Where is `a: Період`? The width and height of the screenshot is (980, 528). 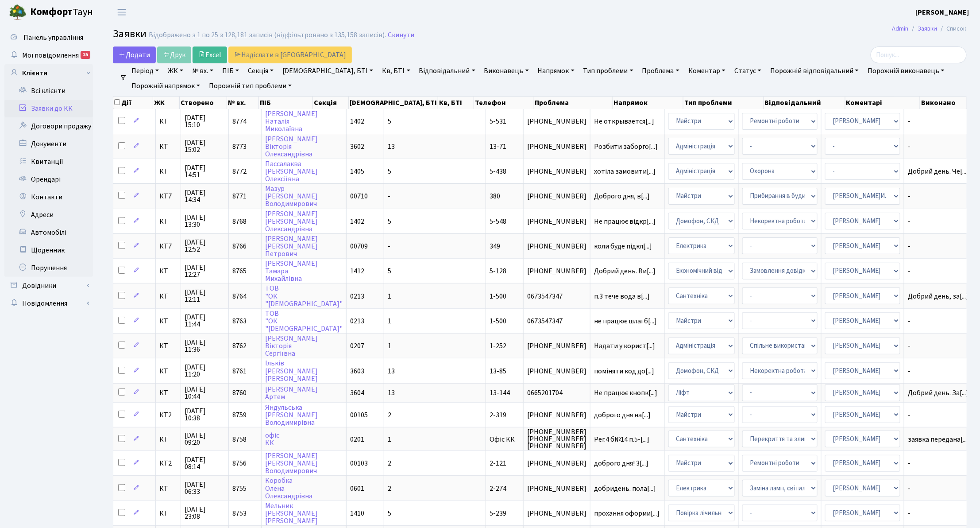 a: Період is located at coordinates (146, 71).